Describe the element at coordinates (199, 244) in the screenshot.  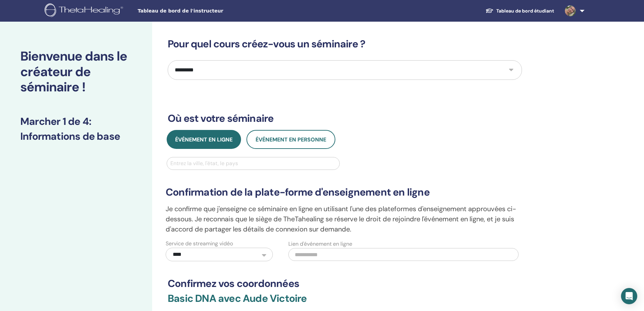
I see `label: Service de streaming vidéo` at that location.